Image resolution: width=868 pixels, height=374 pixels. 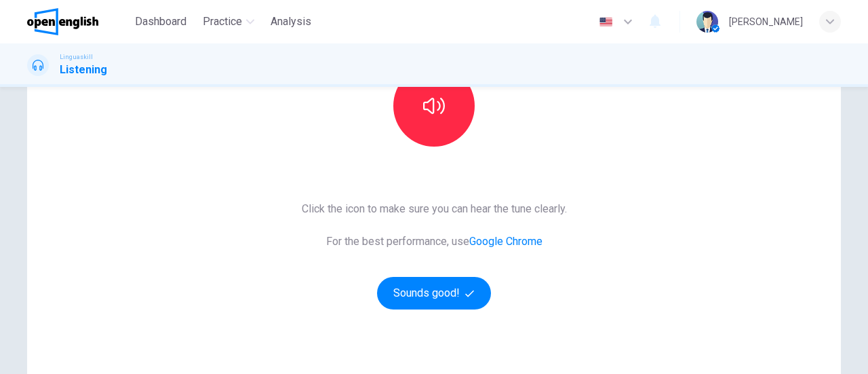 I want to click on span: Analysis, so click(x=291, y=22).